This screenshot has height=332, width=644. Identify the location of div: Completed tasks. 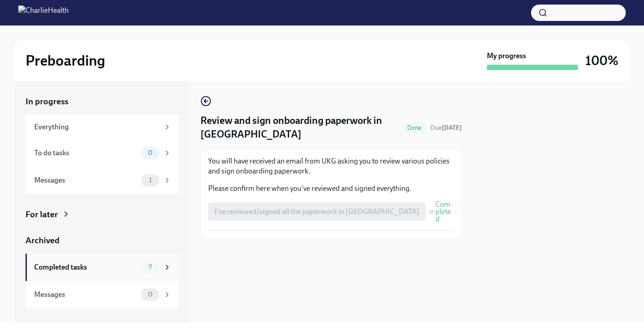
(86, 268).